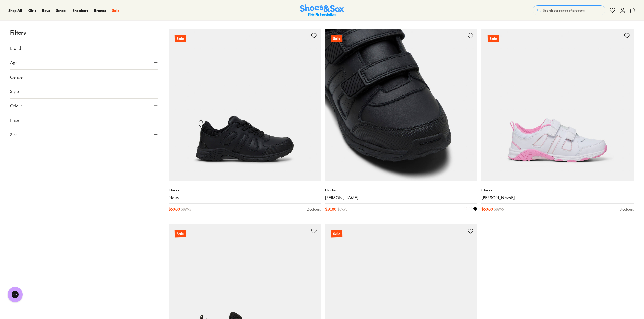 This screenshot has width=644, height=319. Describe the element at coordinates (46, 10) in the screenshot. I see `a: Boys` at that location.